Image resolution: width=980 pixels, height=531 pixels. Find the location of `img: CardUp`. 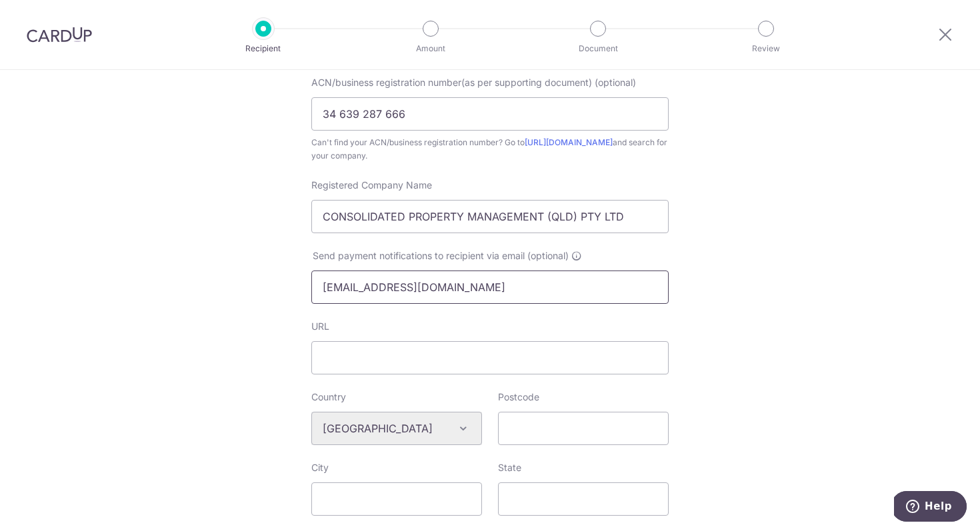

img: CardUp is located at coordinates (59, 35).